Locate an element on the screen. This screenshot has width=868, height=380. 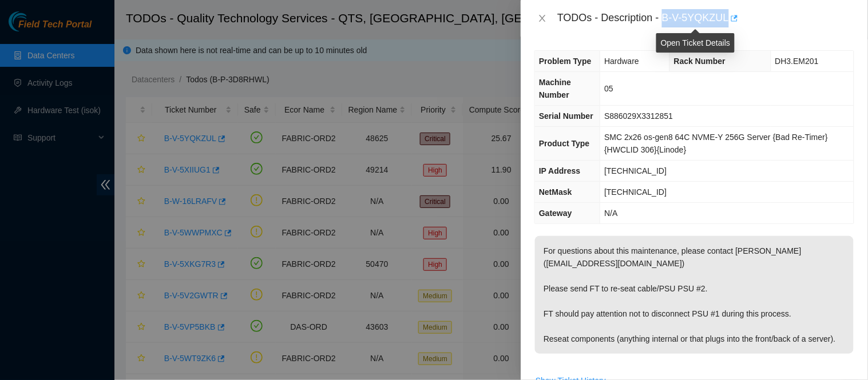
span: S886029X3312851 is located at coordinates (639, 116).